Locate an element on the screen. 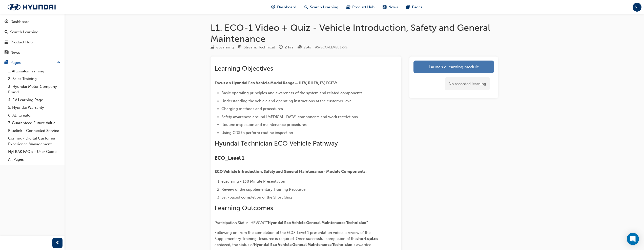  a: Connex - Digital Customer Experience Management is located at coordinates (34, 141).